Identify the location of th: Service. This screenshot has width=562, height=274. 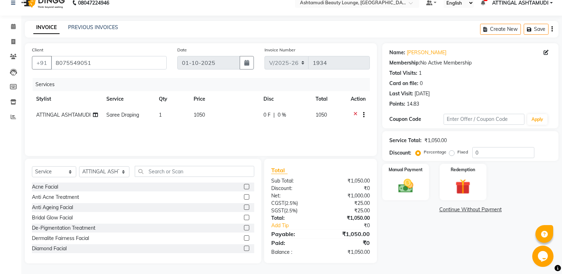
(128, 99).